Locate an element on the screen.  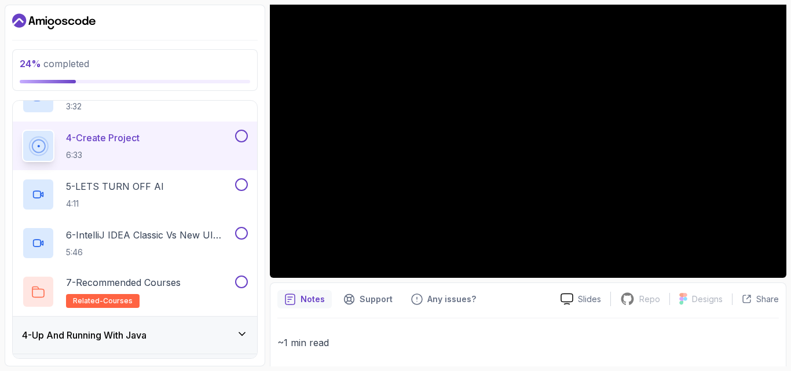
button: 4-Create Project6:33 is located at coordinates (135, 146).